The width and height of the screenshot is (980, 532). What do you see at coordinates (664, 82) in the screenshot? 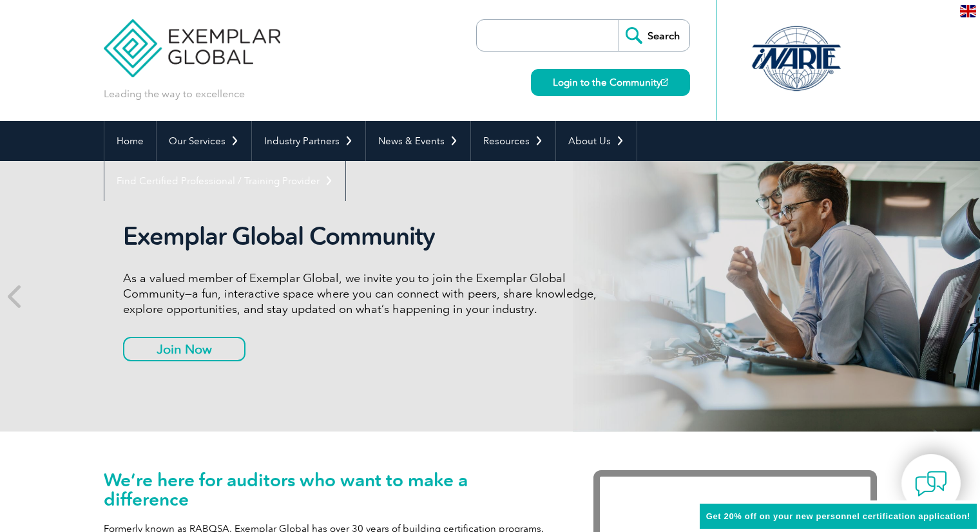
I see `img: open_square.png` at bounding box center [664, 82].